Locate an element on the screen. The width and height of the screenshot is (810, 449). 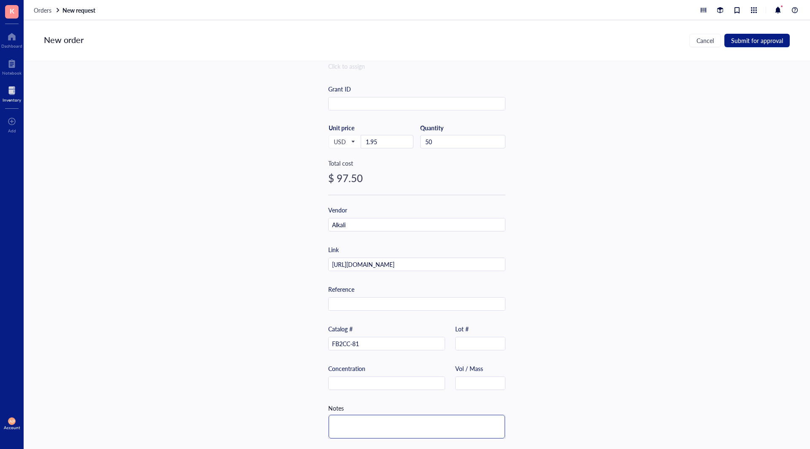
div: $ 97.50 is located at coordinates (417, 178).